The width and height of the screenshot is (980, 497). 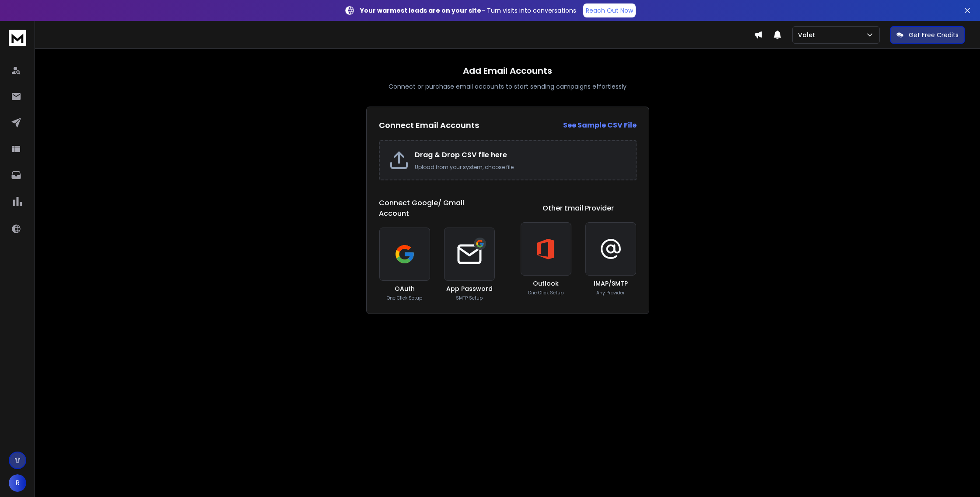 I want to click on p: – Turn visits into conversations, so click(x=468, y=10).